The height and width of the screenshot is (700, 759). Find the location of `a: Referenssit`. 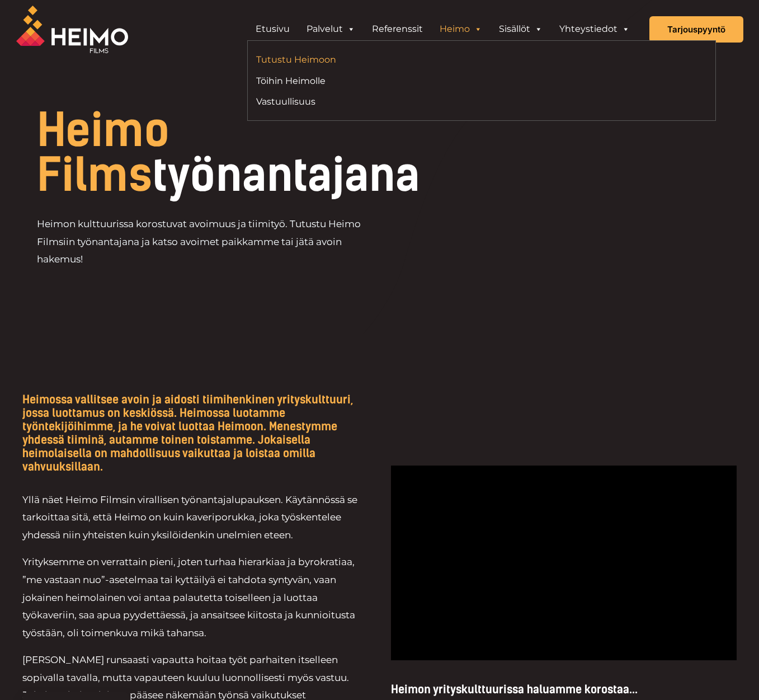

a: Referenssit is located at coordinates (397, 29).